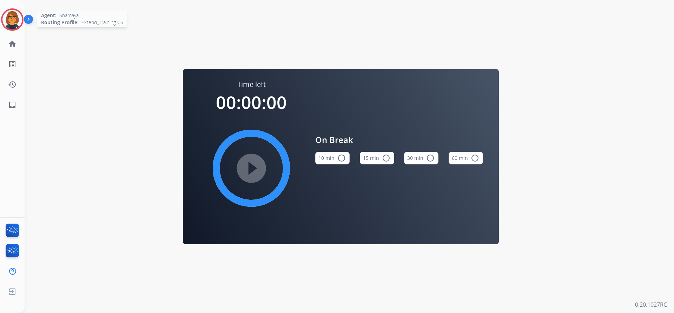 The height and width of the screenshot is (313, 674). I want to click on span: Routing Profile:, so click(60, 22).